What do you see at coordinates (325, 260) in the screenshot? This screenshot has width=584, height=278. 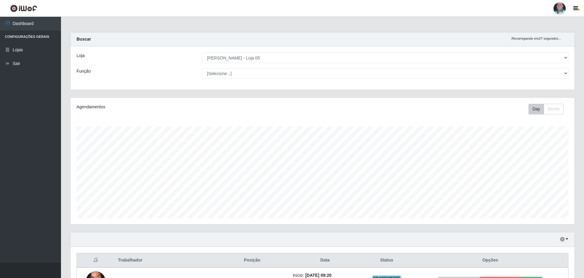 I see `th: Data` at bounding box center [325, 260].